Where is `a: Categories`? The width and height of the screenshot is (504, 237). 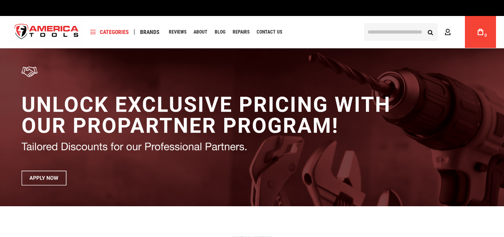 a: Categories is located at coordinates (110, 32).